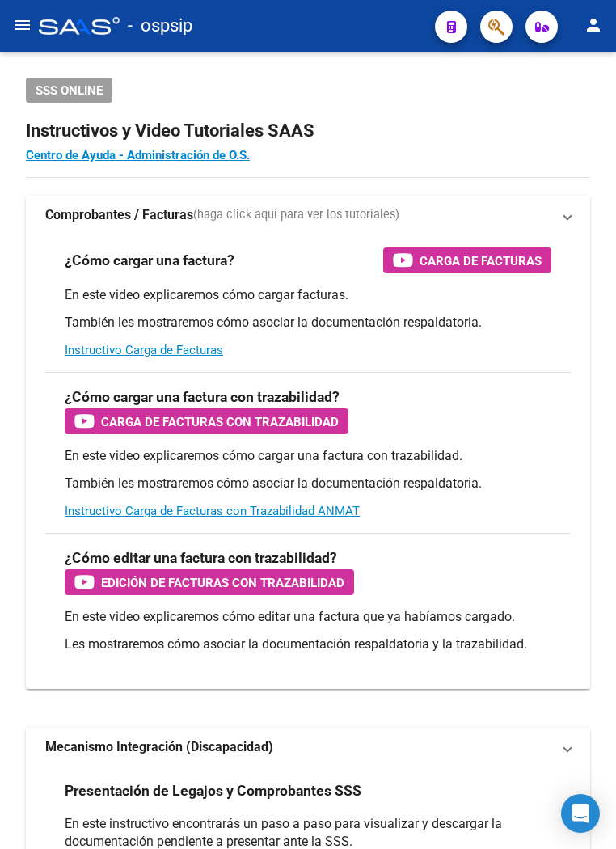 Image resolution: width=616 pixels, height=849 pixels. I want to click on h3: ¿Cómo cargar una factura?, so click(150, 260).